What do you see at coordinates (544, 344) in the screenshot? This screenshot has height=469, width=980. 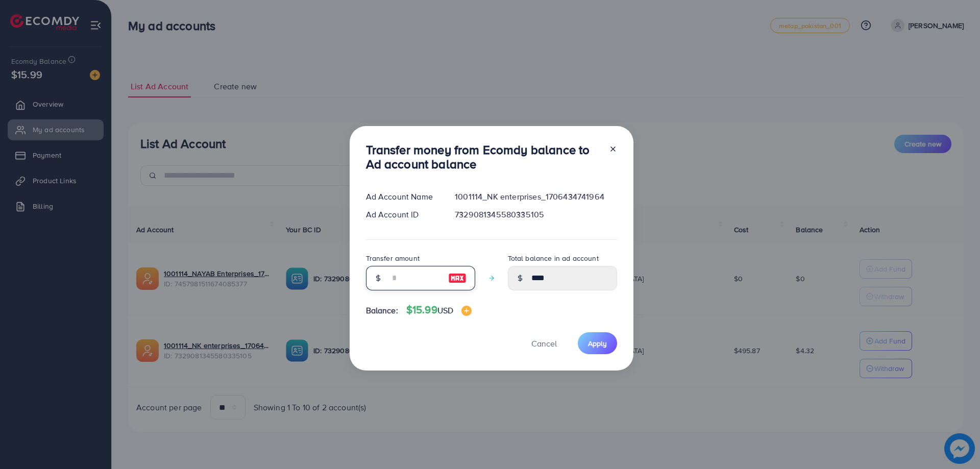 I see `span: Cancel` at bounding box center [544, 344].